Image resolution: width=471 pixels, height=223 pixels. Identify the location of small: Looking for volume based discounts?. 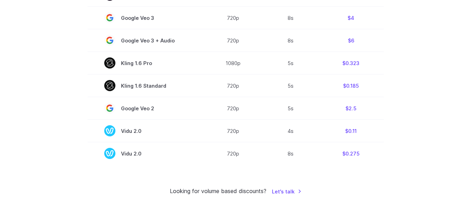
(218, 192).